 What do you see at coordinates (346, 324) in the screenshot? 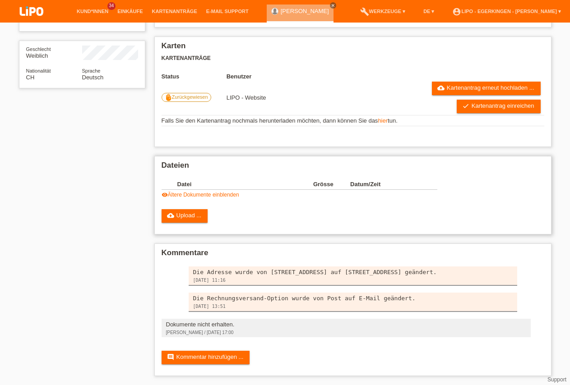
I see `div: Dokumente nicht erhalten.` at bounding box center [346, 324].